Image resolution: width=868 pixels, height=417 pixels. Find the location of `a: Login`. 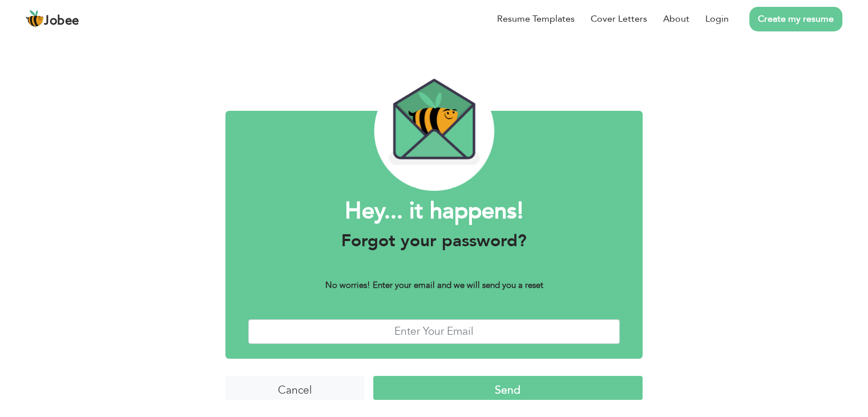

a: Login is located at coordinates (717, 19).